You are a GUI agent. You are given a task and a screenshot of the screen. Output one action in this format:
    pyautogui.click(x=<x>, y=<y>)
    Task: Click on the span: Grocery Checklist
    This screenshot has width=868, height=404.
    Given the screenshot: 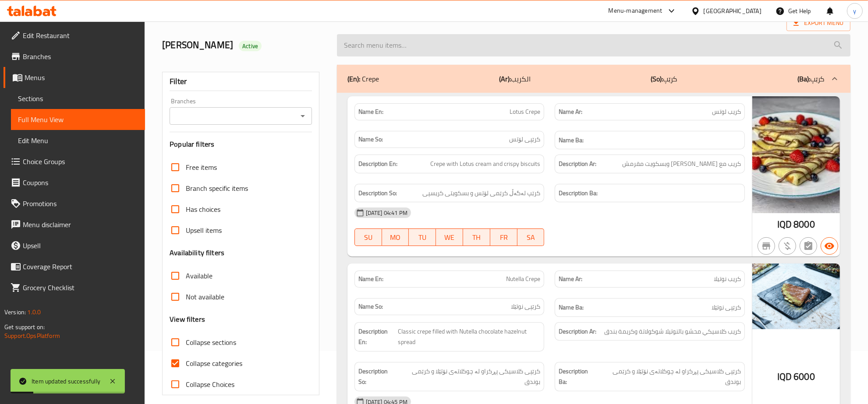 What is the action you would take?
    pyautogui.click(x=80, y=288)
    